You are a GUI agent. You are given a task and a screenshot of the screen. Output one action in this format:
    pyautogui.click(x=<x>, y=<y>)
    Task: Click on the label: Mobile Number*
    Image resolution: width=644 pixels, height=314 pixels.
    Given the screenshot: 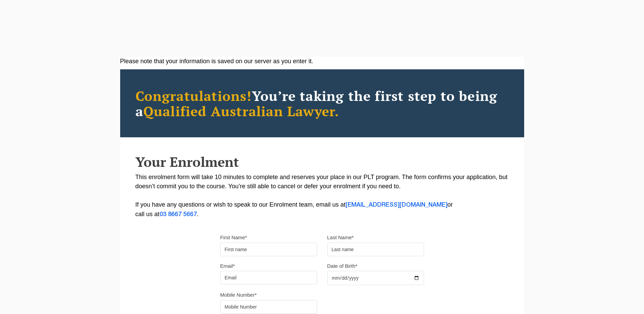 What is the action you would take?
    pyautogui.click(x=239, y=295)
    